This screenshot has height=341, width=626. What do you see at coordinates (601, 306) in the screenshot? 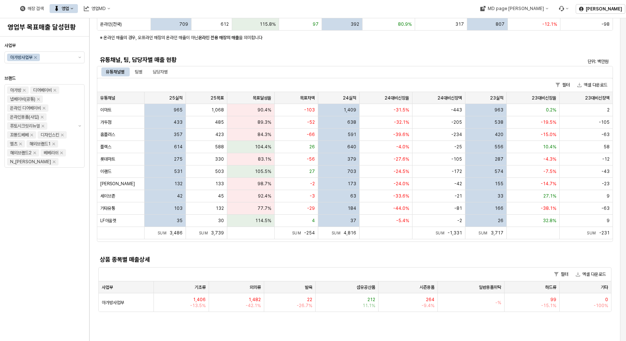
I see `span: -100%` at bounding box center [601, 306].